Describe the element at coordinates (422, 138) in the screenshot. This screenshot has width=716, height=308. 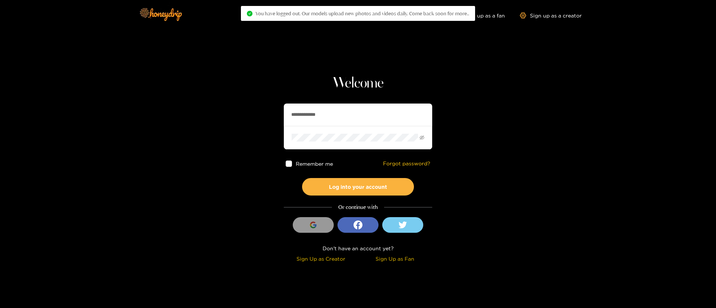
I see `span: eye-invisible` at that location.